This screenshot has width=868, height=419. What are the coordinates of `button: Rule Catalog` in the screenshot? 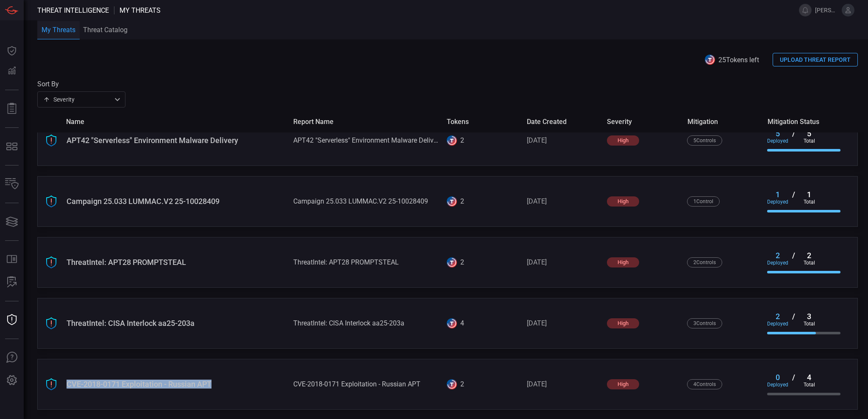 It's located at (12, 260).